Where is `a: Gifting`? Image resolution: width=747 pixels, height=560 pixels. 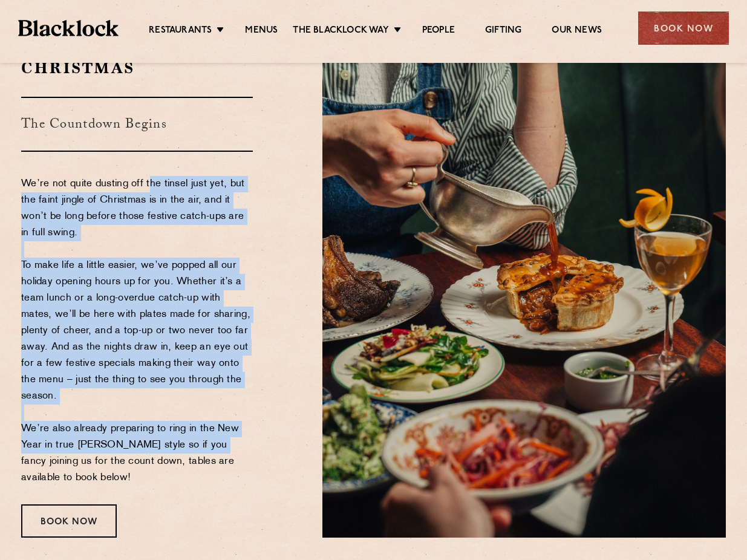
a: Gifting is located at coordinates (503, 31).